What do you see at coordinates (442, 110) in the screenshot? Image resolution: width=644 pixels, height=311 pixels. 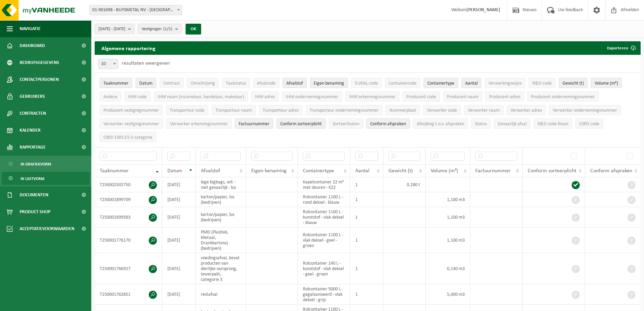 I see `button: Verwerker codeVerwerker code: Activate to sort` at bounding box center [442, 110].